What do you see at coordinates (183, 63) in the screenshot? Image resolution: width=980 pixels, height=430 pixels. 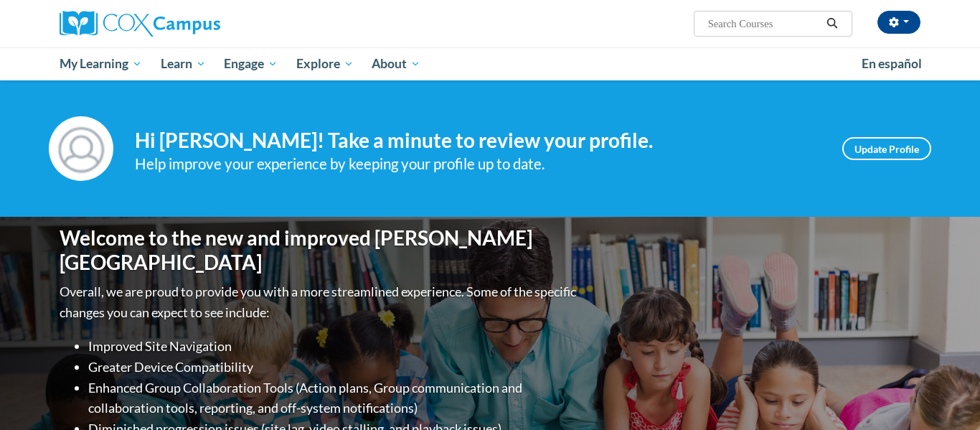 I see `a: Learn` at bounding box center [183, 63].